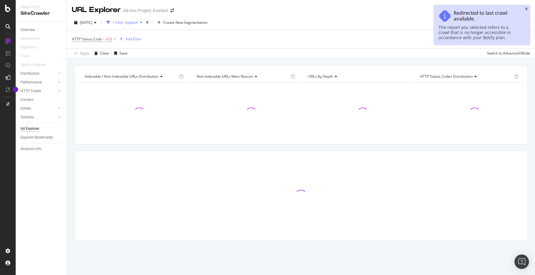  What do you see at coordinates (80, 53) in the screenshot?
I see `button: Apply` at bounding box center [80, 53].